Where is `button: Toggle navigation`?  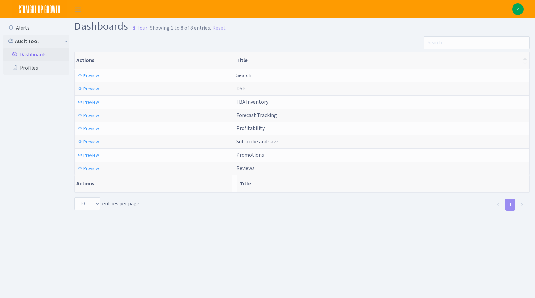 button: Toggle navigation is located at coordinates (78, 9).